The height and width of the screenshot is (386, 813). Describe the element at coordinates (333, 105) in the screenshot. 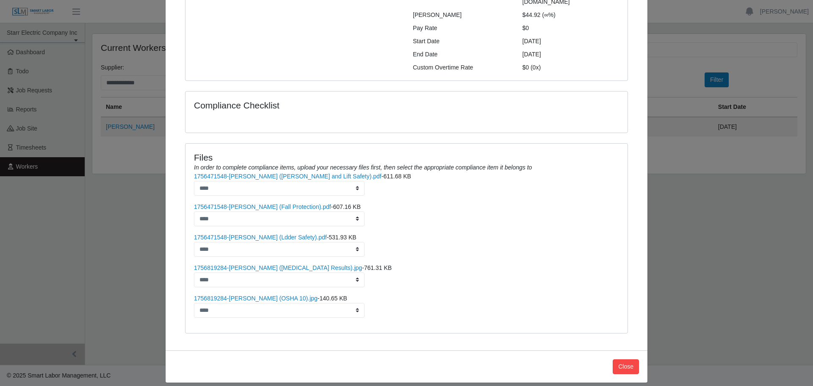

I see `h4: Compliance Checklist` at that location.